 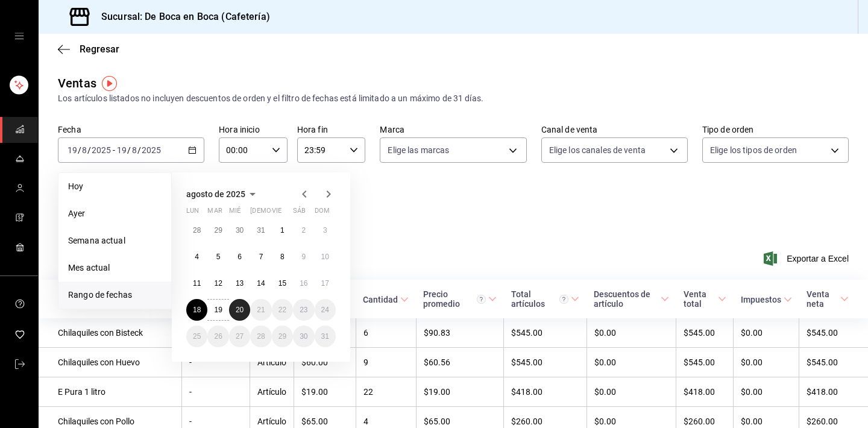 I want to click on abbr: 8 de agosto de 2025, so click(x=282, y=257).